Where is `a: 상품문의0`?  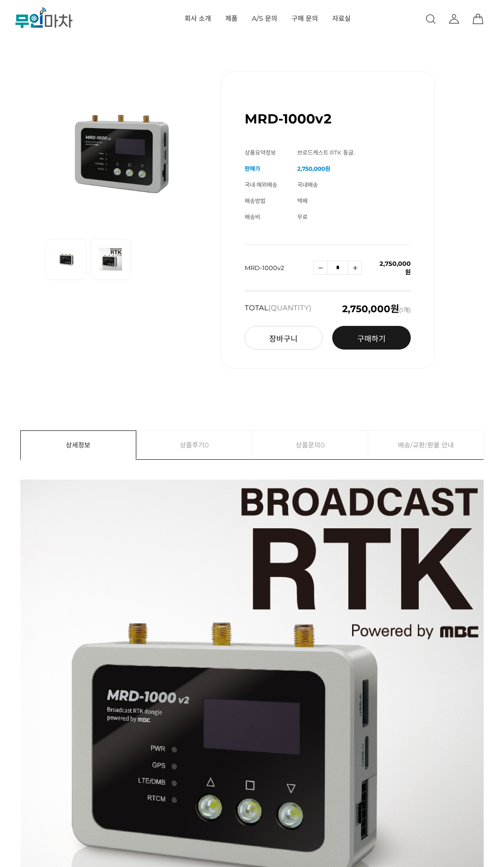 a: 상품문의0 is located at coordinates (309, 445).